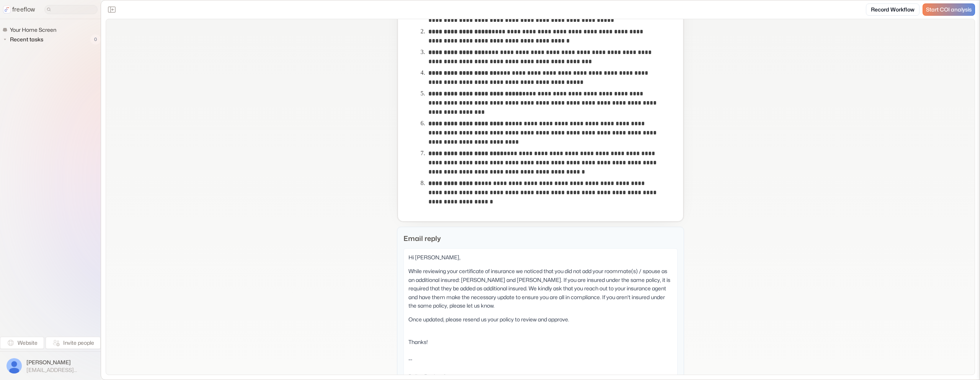 The image size is (980, 380). Describe the element at coordinates (112, 9) in the screenshot. I see `button: Close the sidebar` at that location.